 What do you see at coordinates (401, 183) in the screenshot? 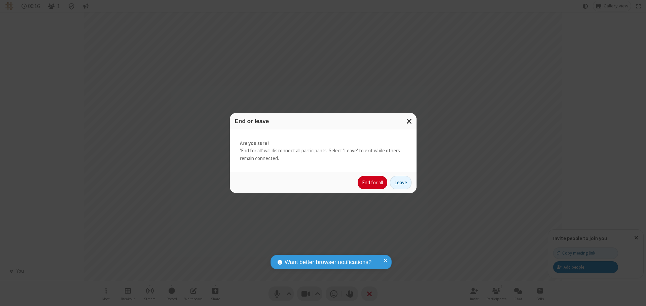
I see `button: Leave` at bounding box center [401, 183].